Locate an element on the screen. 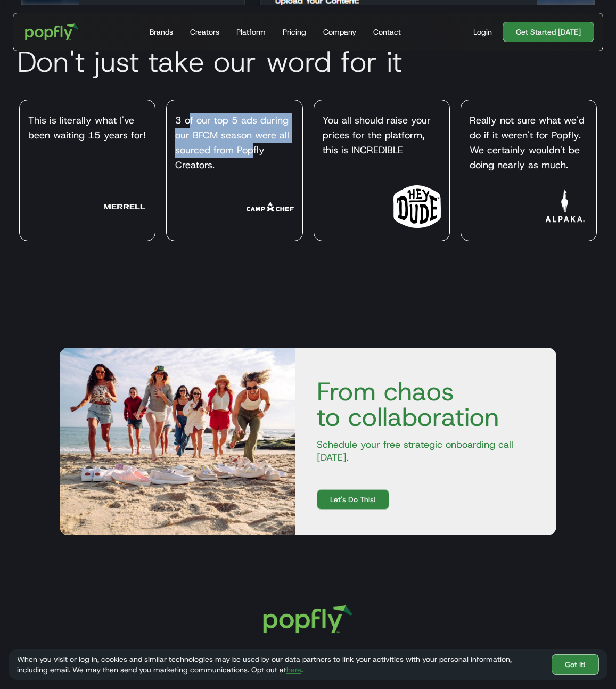  a: Contact is located at coordinates (387, 32).